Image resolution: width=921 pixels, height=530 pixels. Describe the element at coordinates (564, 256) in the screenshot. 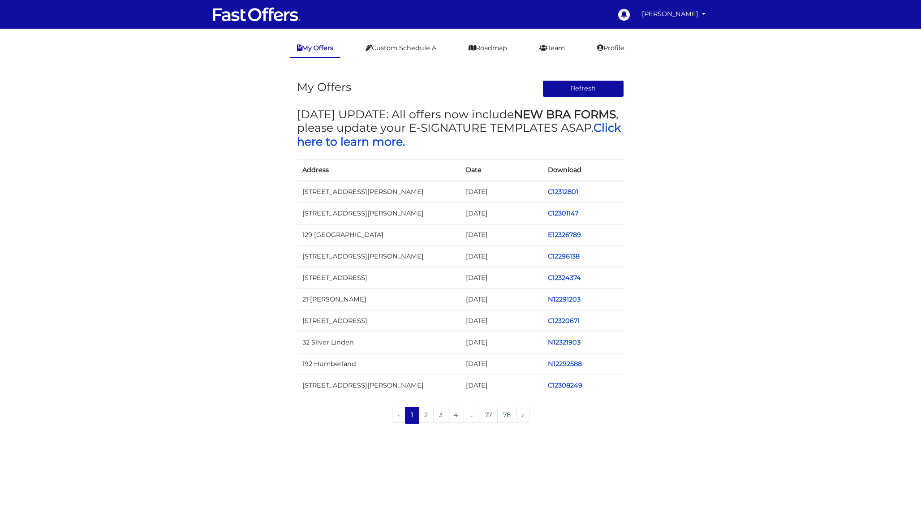

I see `a: C12296138` at that location.